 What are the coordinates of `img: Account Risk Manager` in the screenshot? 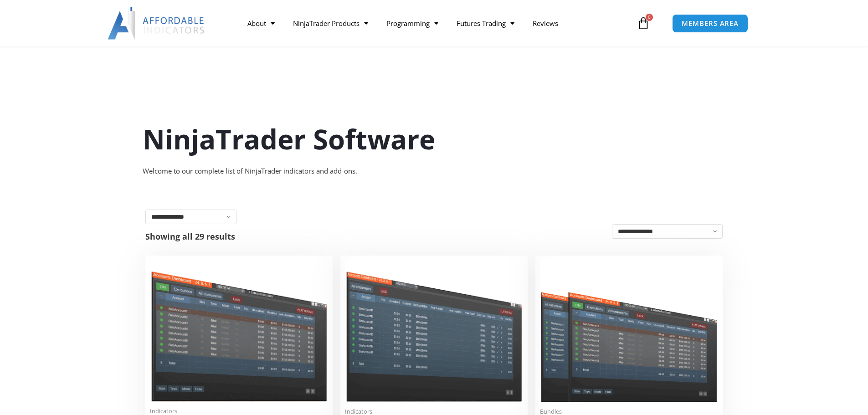 It's located at (434, 331).